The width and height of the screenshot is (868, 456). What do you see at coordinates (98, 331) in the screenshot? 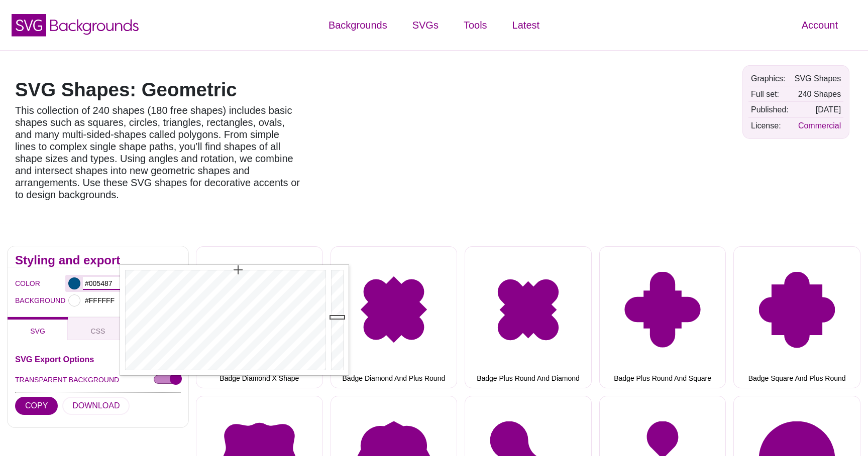
I see `span: CSS` at bounding box center [98, 331].